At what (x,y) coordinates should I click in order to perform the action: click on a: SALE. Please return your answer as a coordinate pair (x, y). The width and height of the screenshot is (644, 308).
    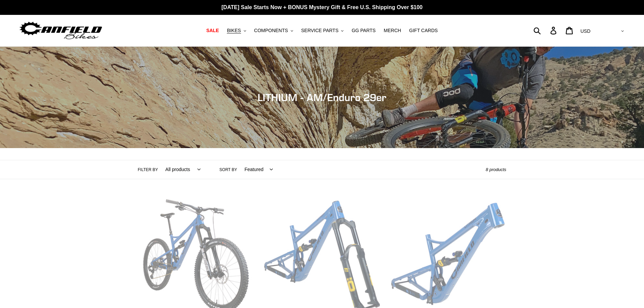
    Looking at the image, I should click on (212, 31).